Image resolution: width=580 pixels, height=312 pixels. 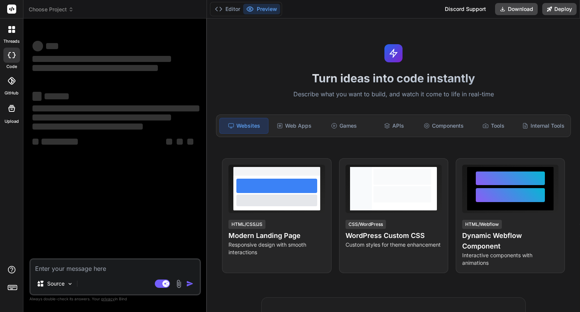 I want to click on div: Web Apps, so click(x=294, y=126).